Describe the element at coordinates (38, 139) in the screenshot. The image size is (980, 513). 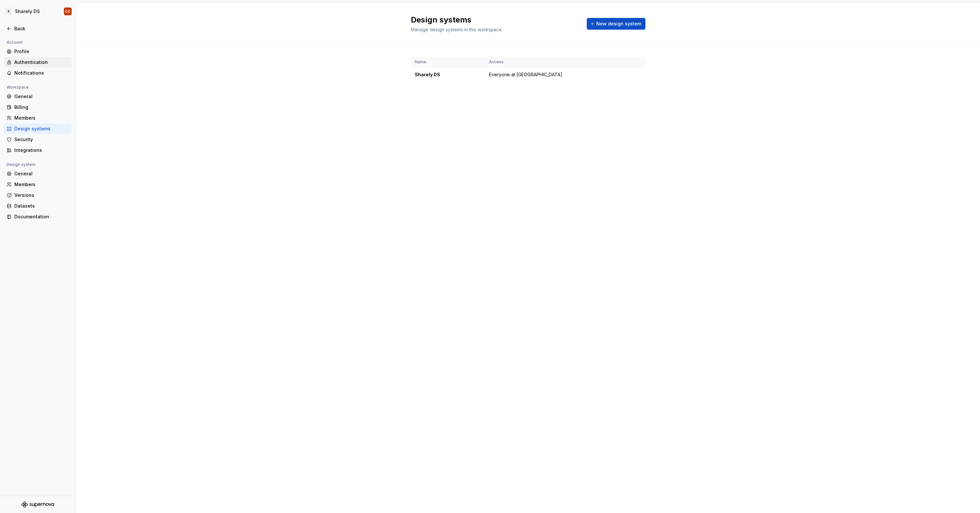
I see `a: Security` at that location.